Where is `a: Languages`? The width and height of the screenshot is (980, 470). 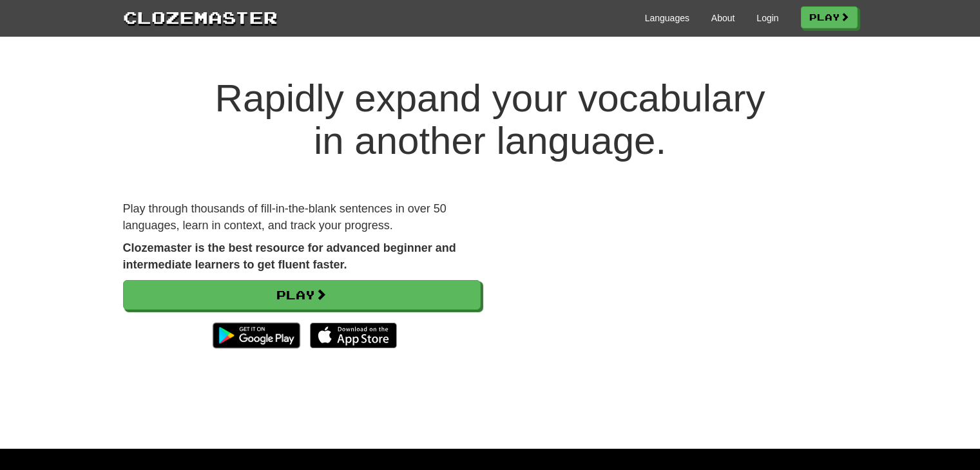 a: Languages is located at coordinates (667, 18).